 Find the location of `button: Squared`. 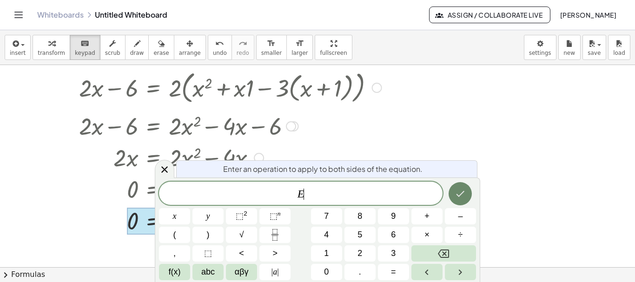

button: Squared is located at coordinates (241, 216).